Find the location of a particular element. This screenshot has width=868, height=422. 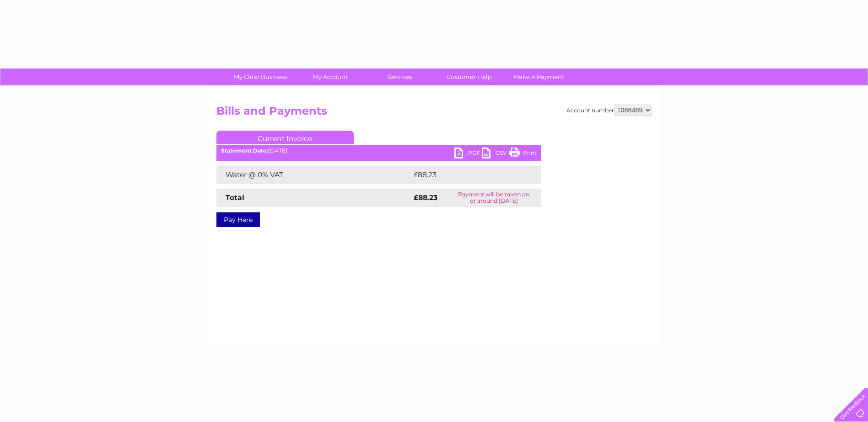

td: Water @ 0% VAT is located at coordinates (313, 175).